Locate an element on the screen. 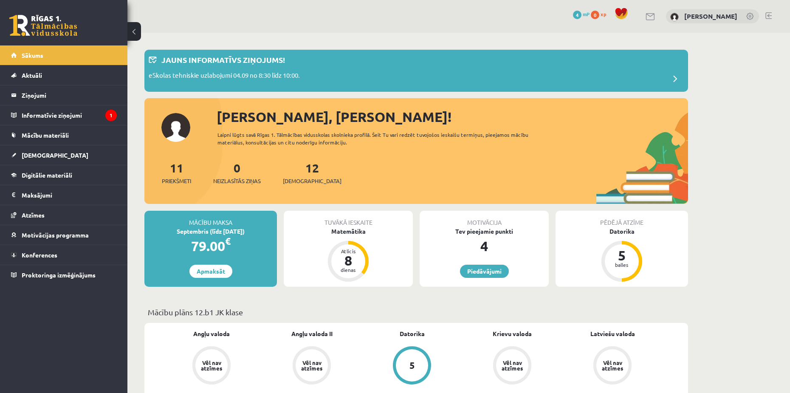  p: eSkolas tehniskie uzlabojumi 04.09 no 8:30 līdz 10:00. is located at coordinates (224, 76).